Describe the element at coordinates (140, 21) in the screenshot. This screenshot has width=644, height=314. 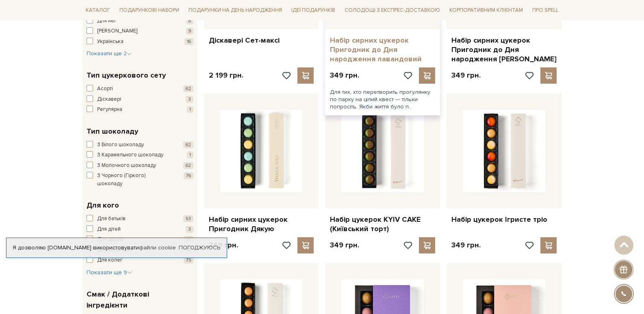
I see `button: Для неї 6` at that location.